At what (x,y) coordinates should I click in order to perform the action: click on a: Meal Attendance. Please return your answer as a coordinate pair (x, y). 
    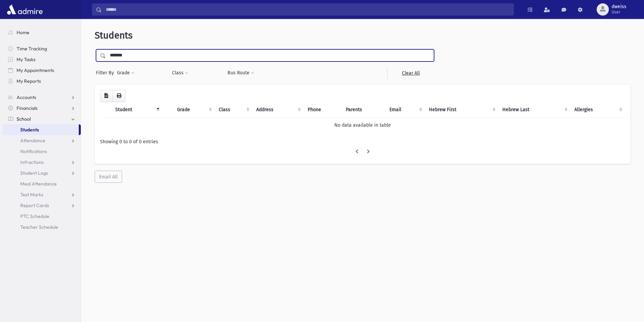
    Looking at the image, I should click on (42, 184).